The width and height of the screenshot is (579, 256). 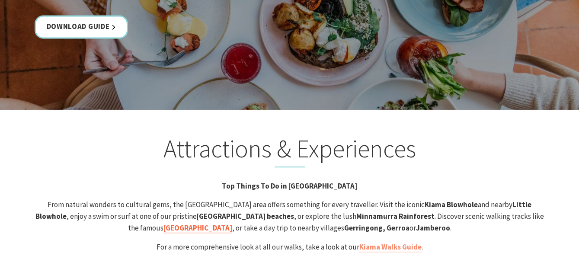 I want to click on strong: Kiama Blowhole, so click(x=451, y=204).